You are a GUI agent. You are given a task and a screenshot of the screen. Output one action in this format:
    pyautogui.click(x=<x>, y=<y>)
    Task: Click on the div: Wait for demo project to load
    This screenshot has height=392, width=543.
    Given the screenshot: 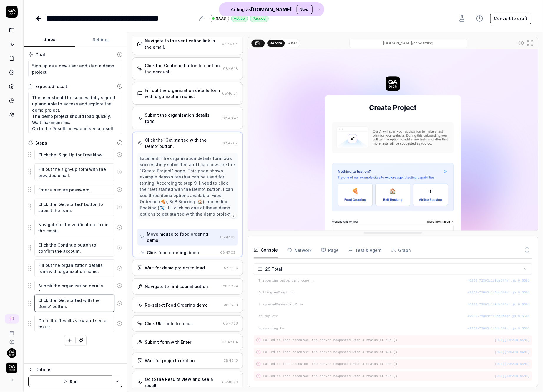 What is the action you would take?
    pyautogui.click(x=175, y=267)
    